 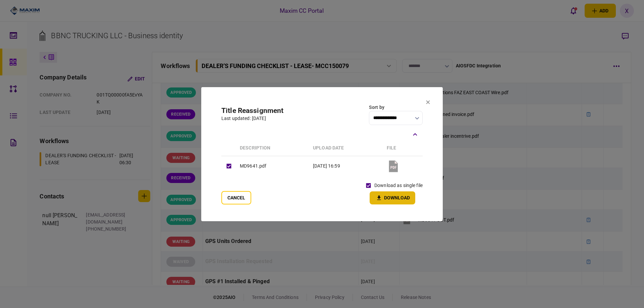 What do you see at coordinates (252, 111) in the screenshot?
I see `h2: Title Reassignment` at bounding box center [252, 111].